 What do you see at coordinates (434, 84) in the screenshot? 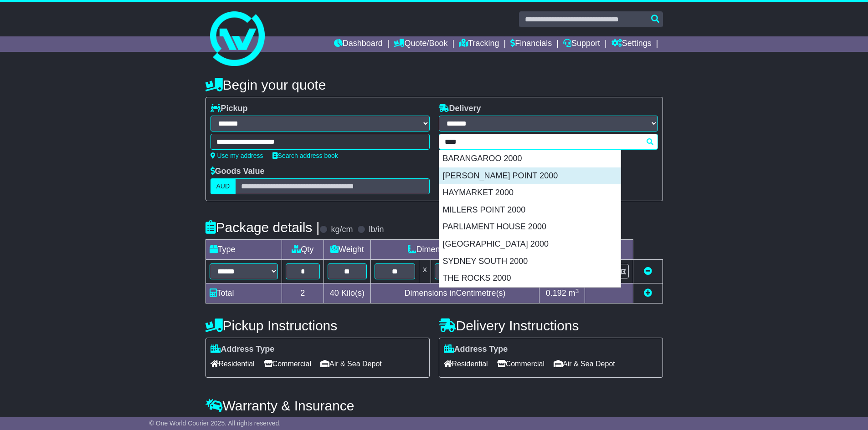
I see `h4: Begin your quote` at bounding box center [434, 84].